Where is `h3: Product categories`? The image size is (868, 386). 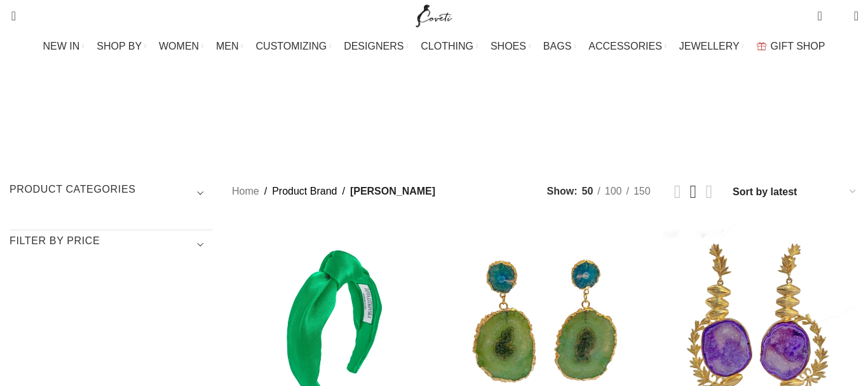 h3: Product categories is located at coordinates (111, 193).